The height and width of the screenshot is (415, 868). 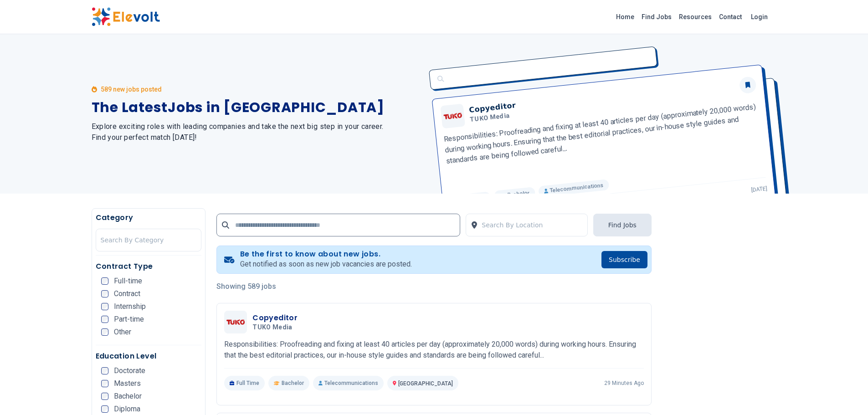 I want to click on input: Contract, so click(x=105, y=294).